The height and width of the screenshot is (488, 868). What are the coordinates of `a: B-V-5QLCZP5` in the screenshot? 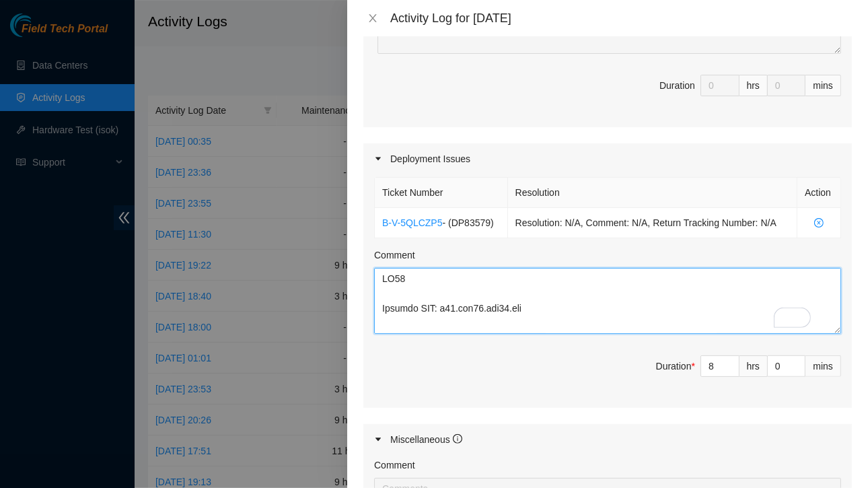 It's located at (412, 223).